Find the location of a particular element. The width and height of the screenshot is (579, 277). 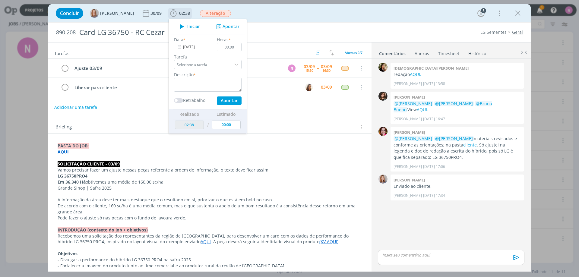

button: Adicionar uma tarefa is located at coordinates (76, 107).